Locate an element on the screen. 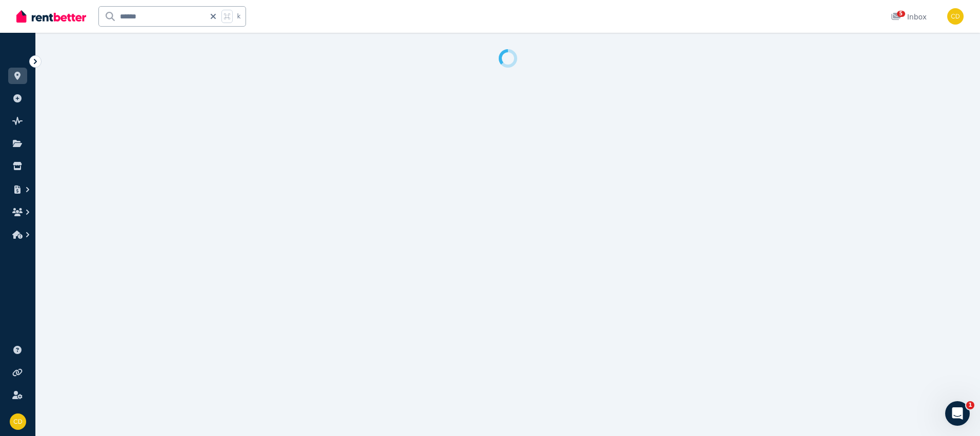 The height and width of the screenshot is (436, 980). img: RentBetter is located at coordinates (51, 17).